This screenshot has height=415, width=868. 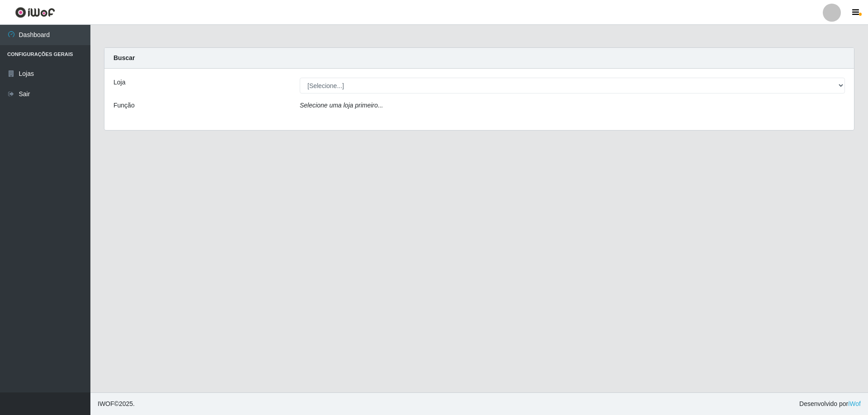 I want to click on img: CoreUI Logo, so click(x=35, y=12).